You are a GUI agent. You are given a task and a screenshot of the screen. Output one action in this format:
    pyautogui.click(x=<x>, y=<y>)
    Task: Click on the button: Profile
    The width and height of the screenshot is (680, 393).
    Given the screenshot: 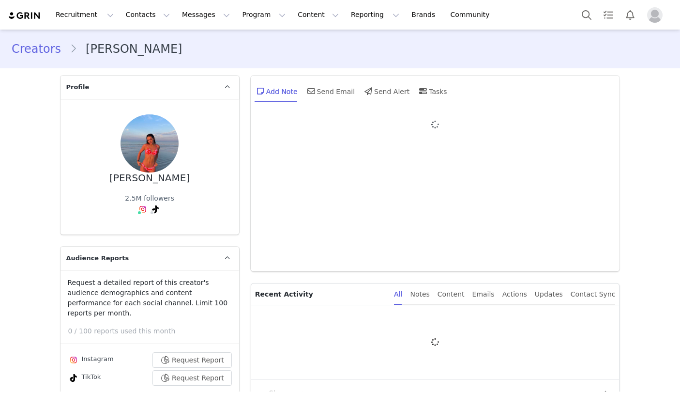 What is the action you would take?
    pyautogui.click(x=657, y=15)
    